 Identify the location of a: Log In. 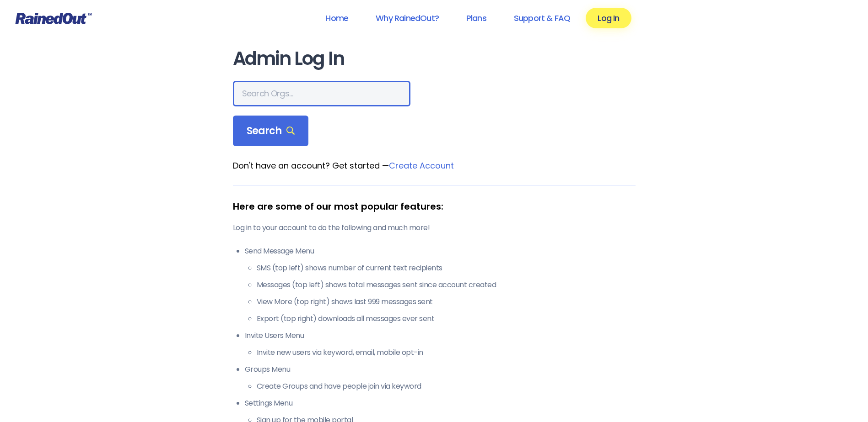
(608, 18).